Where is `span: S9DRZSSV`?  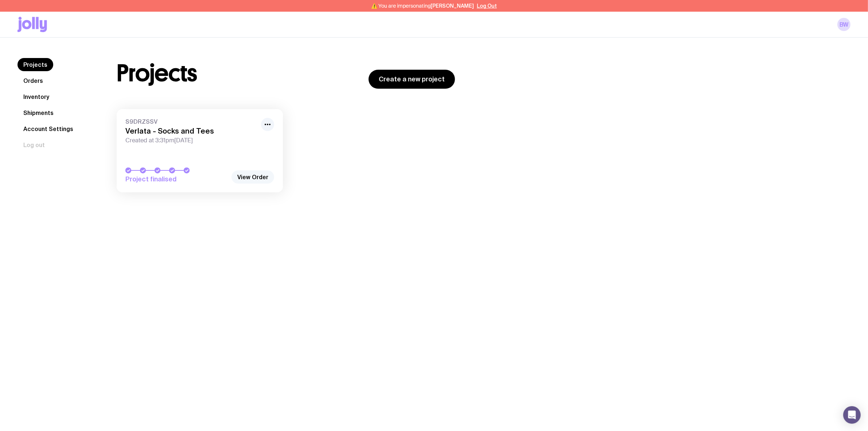 span: S9DRZSSV is located at coordinates (191, 122).